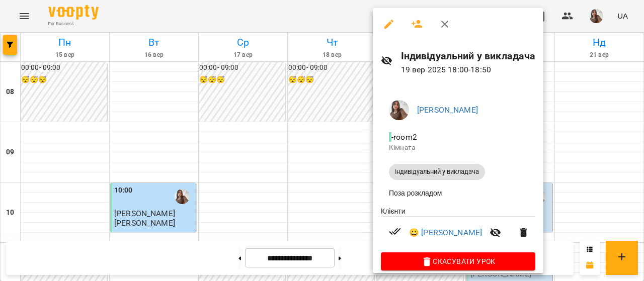  What do you see at coordinates (469, 70) in the screenshot?
I see `p: 19 вер 2025 18:00 - 18:50` at bounding box center [469, 70].